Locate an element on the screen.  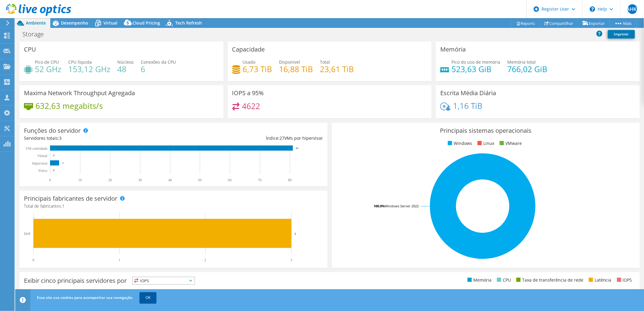
span: AHKJ is located at coordinates (633, 9).